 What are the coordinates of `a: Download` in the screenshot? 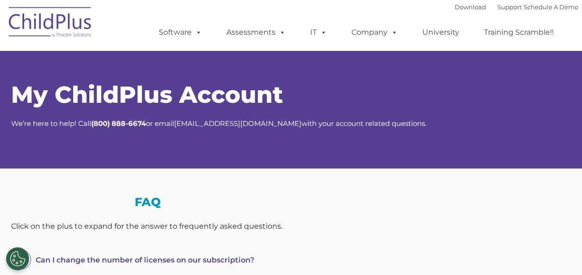 It's located at (470, 7).